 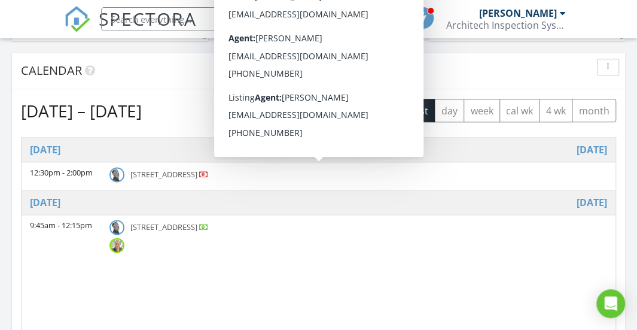 I want to click on button: list, so click(x=421, y=110).